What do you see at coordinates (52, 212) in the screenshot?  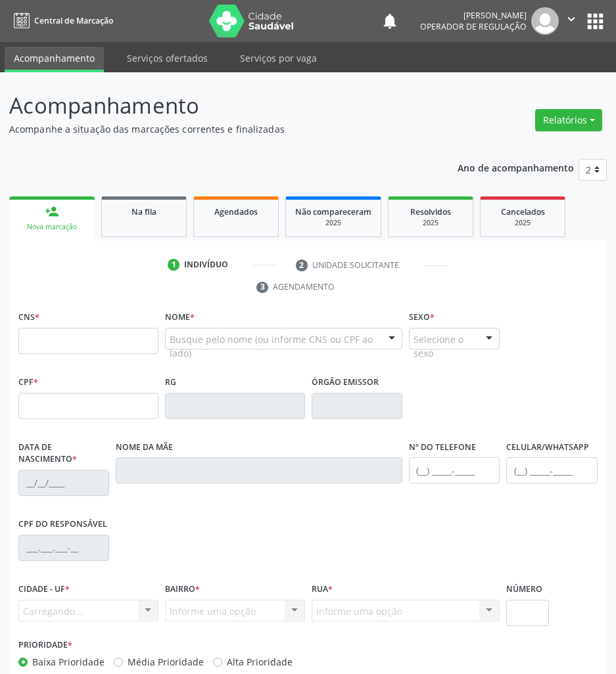 I see `div: person_add` at bounding box center [52, 212].